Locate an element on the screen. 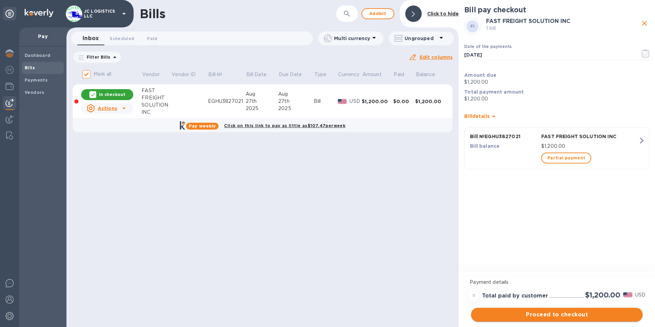 The height and width of the screenshot is (327, 655). p: Paid is located at coordinates (399, 74).